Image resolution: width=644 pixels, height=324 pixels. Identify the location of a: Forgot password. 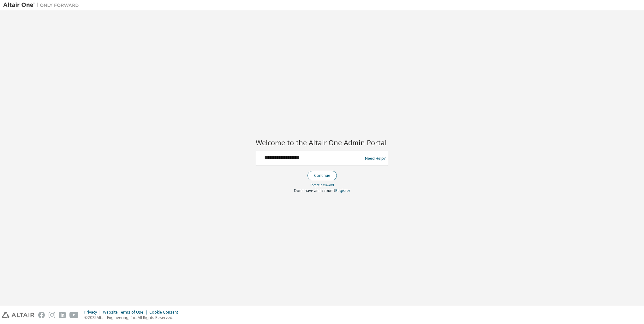
(322, 185).